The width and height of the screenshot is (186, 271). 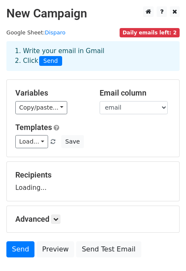 I want to click on div: 1. Write your email in Gmail 2. Click, so click(x=93, y=56).